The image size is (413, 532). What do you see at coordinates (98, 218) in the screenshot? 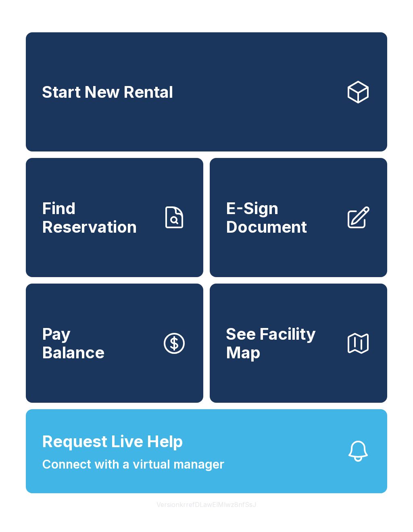
I see `span: Find Reservation` at bounding box center [98, 218].